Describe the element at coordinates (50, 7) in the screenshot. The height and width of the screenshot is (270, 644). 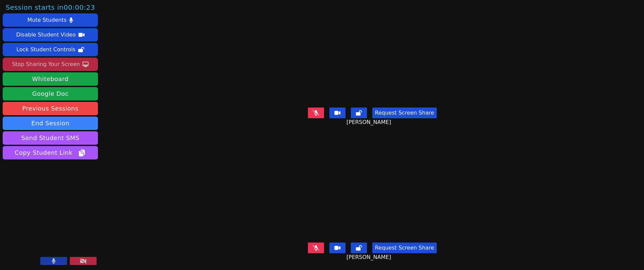
I see `span: Session starts in` at that location.